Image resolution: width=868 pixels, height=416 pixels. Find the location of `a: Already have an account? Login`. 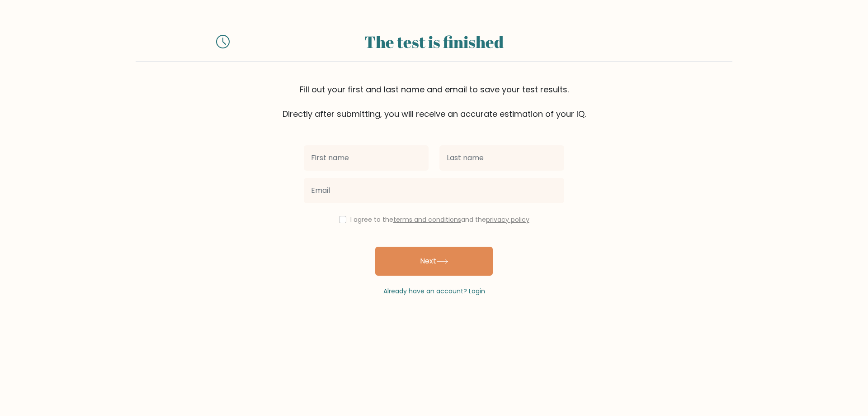

a: Already have an account? Login is located at coordinates (434, 291).